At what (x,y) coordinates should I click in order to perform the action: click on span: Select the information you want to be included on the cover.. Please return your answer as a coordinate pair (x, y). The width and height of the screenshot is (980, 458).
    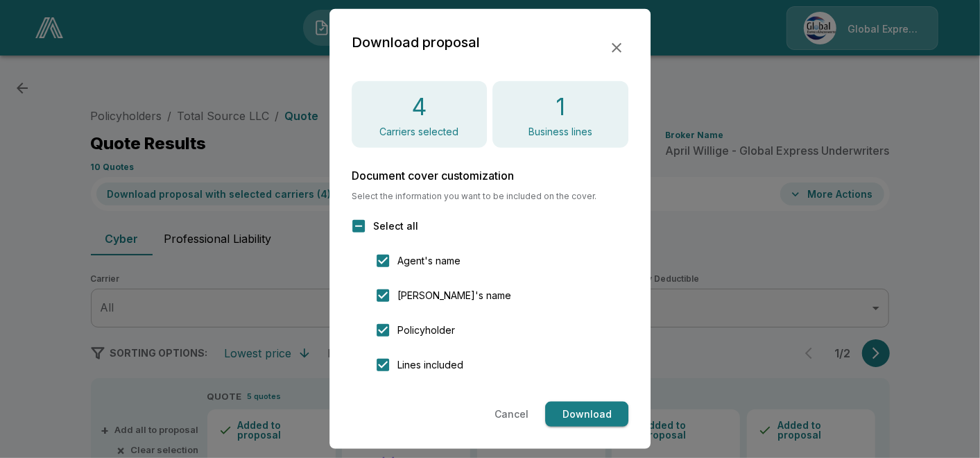
    Looking at the image, I should click on (490, 196).